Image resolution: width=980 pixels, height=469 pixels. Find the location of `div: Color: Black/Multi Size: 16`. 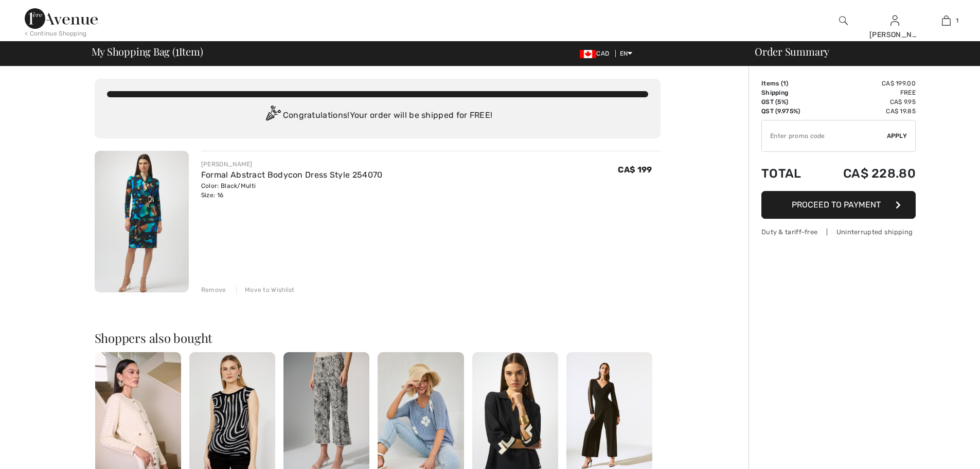

div: Color: Black/Multi Size: 16 is located at coordinates (292, 191).